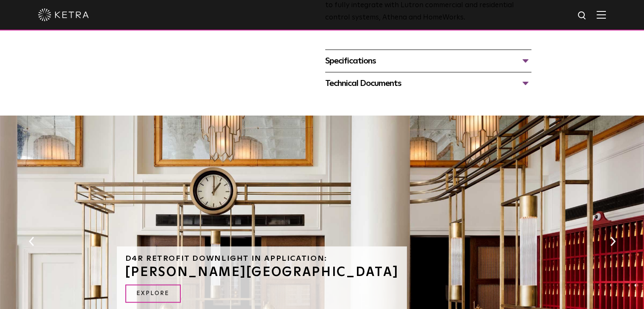  I want to click on img: ketra-logo-2019-white, so click(63, 15).